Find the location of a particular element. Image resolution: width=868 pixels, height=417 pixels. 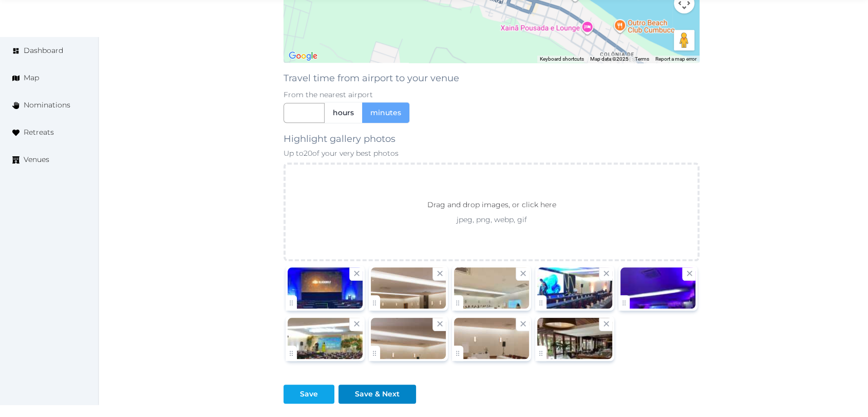

a: Report a map error is located at coordinates (676, 59).